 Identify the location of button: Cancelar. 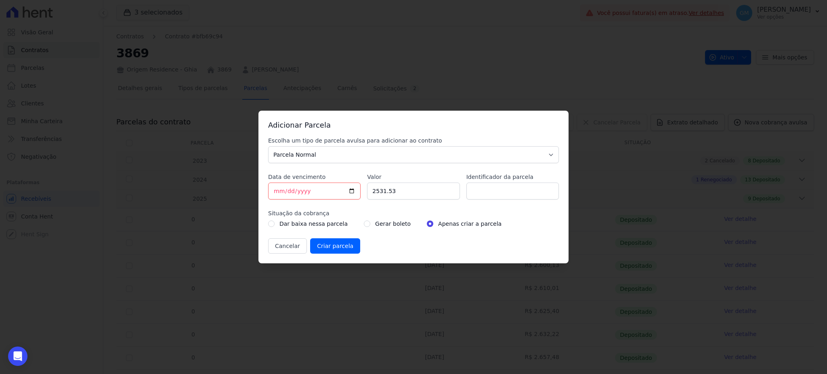
(287, 246).